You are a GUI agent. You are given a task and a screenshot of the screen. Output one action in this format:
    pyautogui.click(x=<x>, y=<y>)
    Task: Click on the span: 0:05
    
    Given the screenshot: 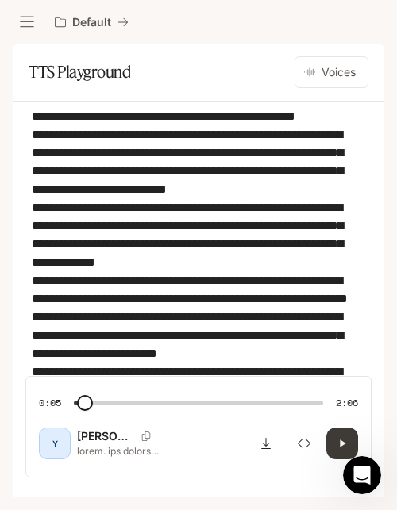 What is the action you would take?
    pyautogui.click(x=50, y=403)
    